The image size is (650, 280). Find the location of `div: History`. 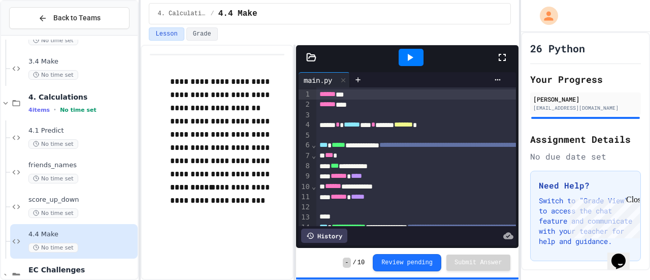

div: History is located at coordinates (324, 235).